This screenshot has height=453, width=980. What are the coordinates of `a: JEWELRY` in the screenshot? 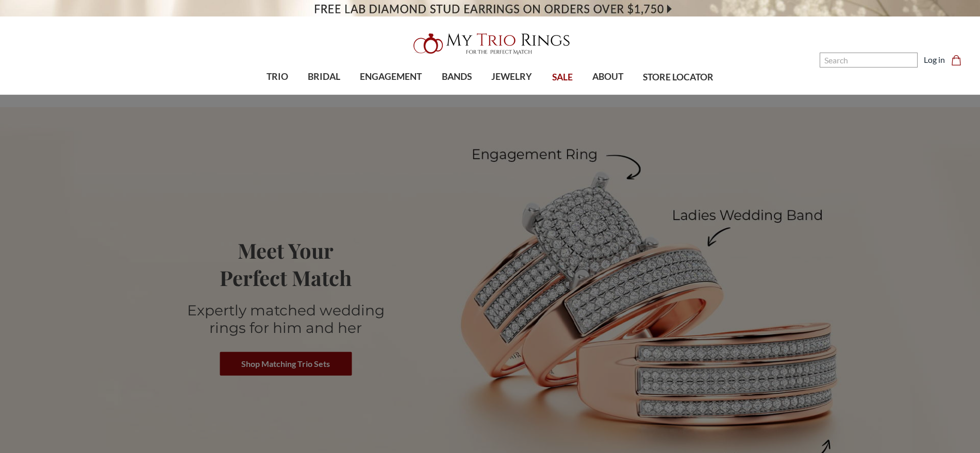 It's located at (511, 77).